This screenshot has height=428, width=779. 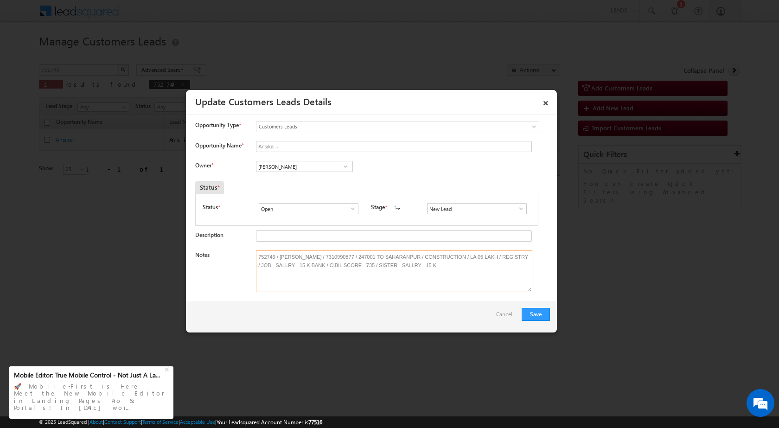 I want to click on img: d_60004797649_company_0_60004797649, so click(x=27, y=55).